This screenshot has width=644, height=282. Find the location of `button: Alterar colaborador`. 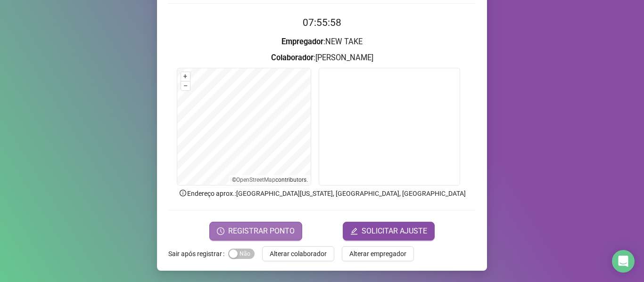

button: Alterar colaborador is located at coordinates (298, 254).